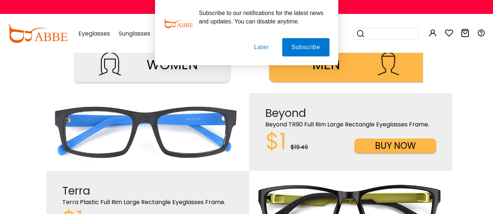 The width and height of the screenshot is (493, 214). Describe the element at coordinates (146, 132) in the screenshot. I see `img: $1 Glasses Frames` at that location.